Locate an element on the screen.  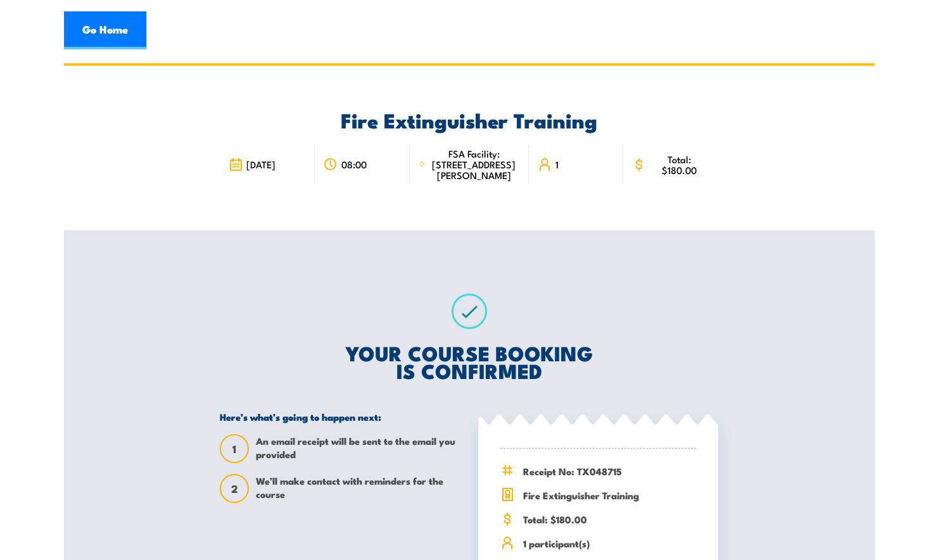
span: 08:00 is located at coordinates (354, 164).